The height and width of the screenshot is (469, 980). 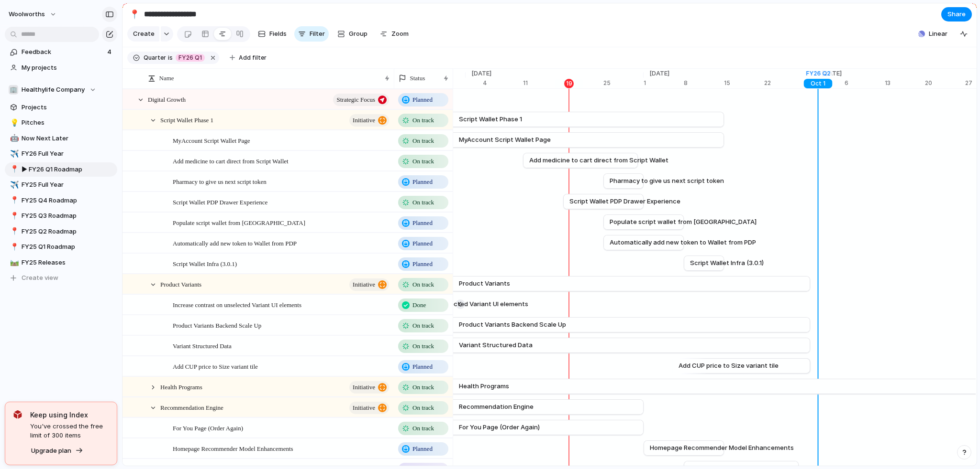 I want to click on span: FY26 Q1, so click(x=190, y=58).